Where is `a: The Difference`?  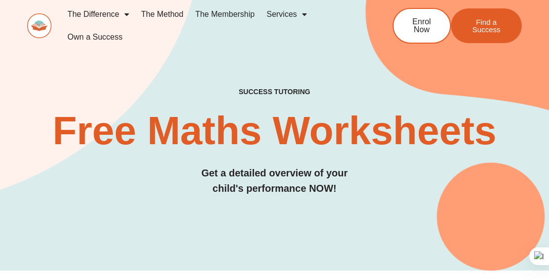 a: The Difference is located at coordinates (98, 14).